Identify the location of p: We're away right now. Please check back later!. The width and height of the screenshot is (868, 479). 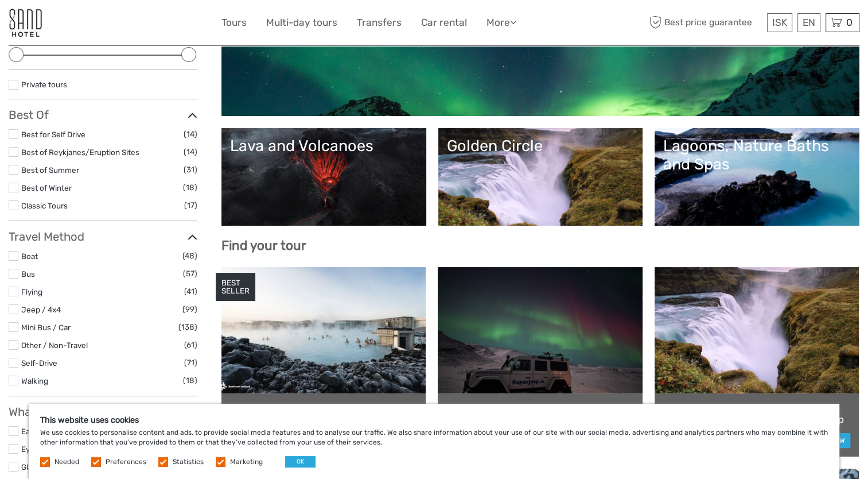
(73, 25).